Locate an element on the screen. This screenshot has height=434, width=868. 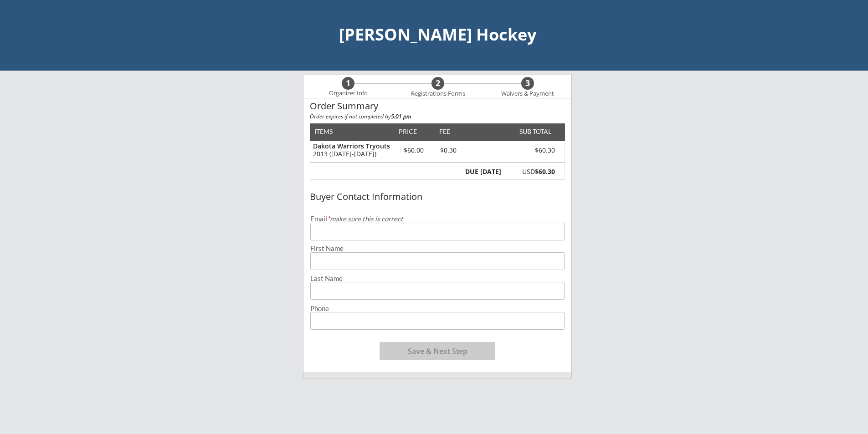
div: 2 is located at coordinates (437, 83).